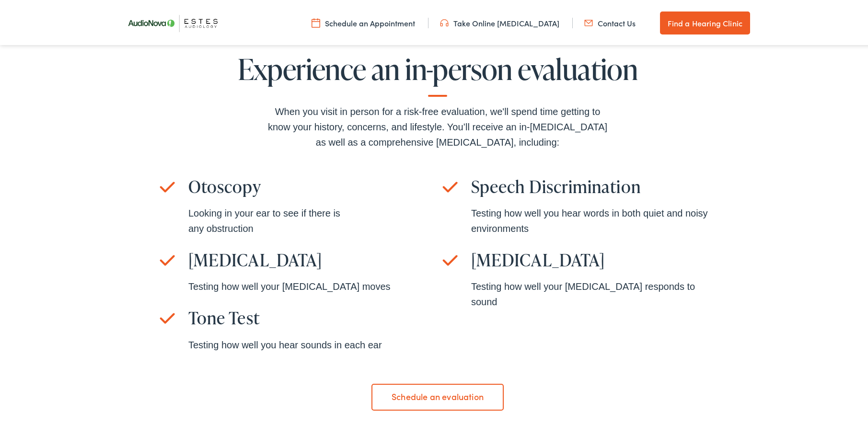 This screenshot has height=436, width=868. Describe the element at coordinates (593, 219) in the screenshot. I see `div: Testing how well you hear words in both quiet and noisy environments` at that location.